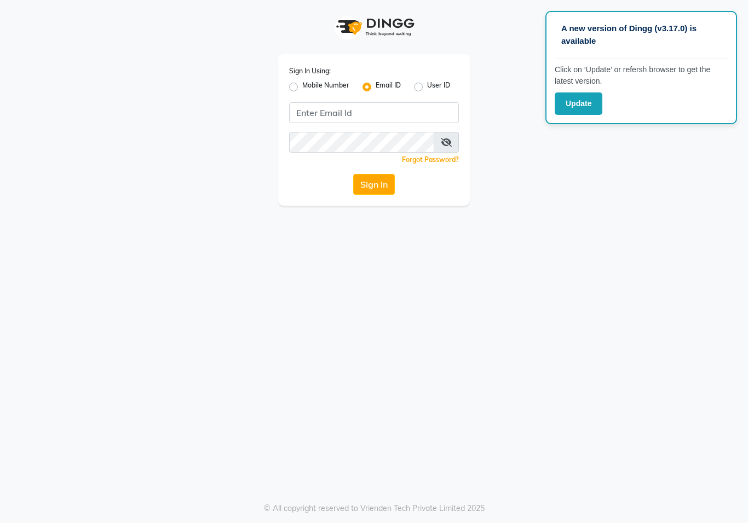 The width and height of the screenshot is (748, 523). What do you see at coordinates (641, 34) in the screenshot?
I see `p: A new version of Dingg (v3.17.0) is available` at bounding box center [641, 34].